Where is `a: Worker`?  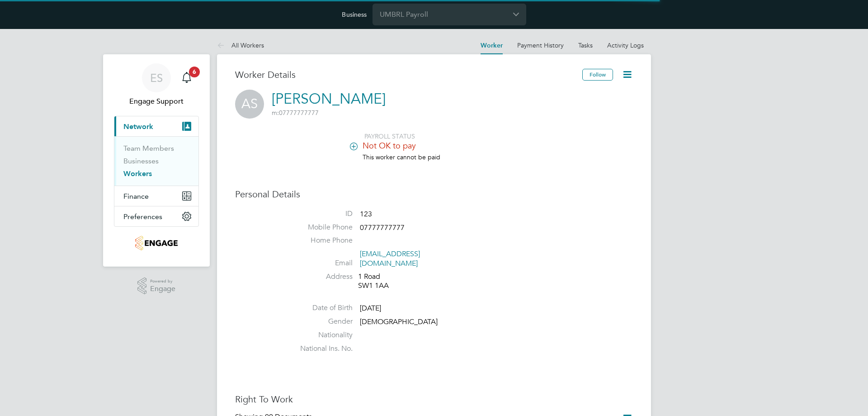
a: Worker is located at coordinates (491, 45).